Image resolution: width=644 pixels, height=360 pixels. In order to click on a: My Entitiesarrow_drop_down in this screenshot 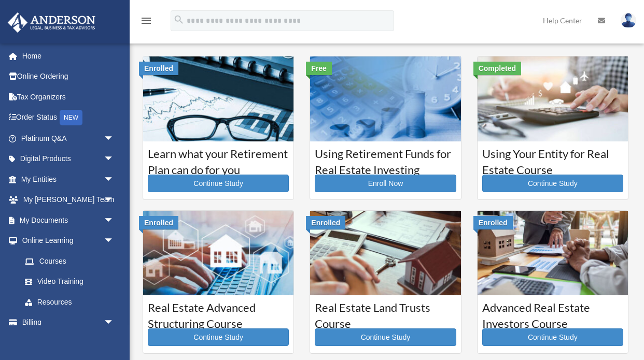, I will do `click(69, 179)`.